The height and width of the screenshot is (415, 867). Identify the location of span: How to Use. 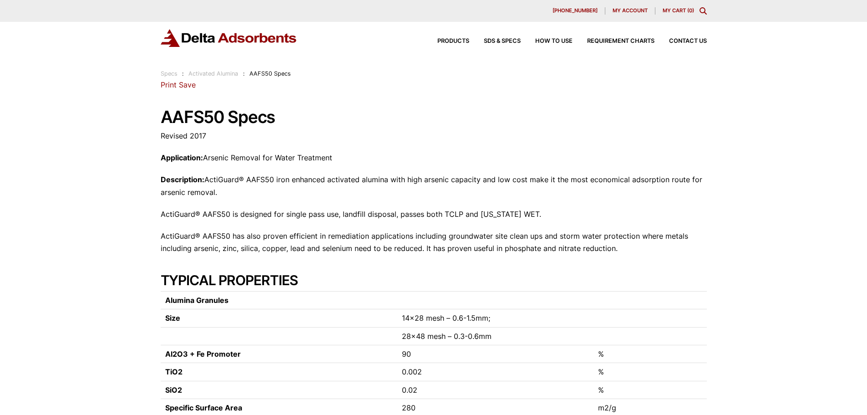
(554, 41).